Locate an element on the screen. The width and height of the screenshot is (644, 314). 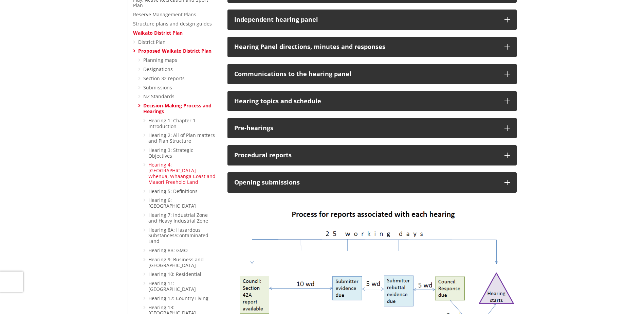
h3: Hearing Panel directions, minutes and responses is located at coordinates (366, 47).